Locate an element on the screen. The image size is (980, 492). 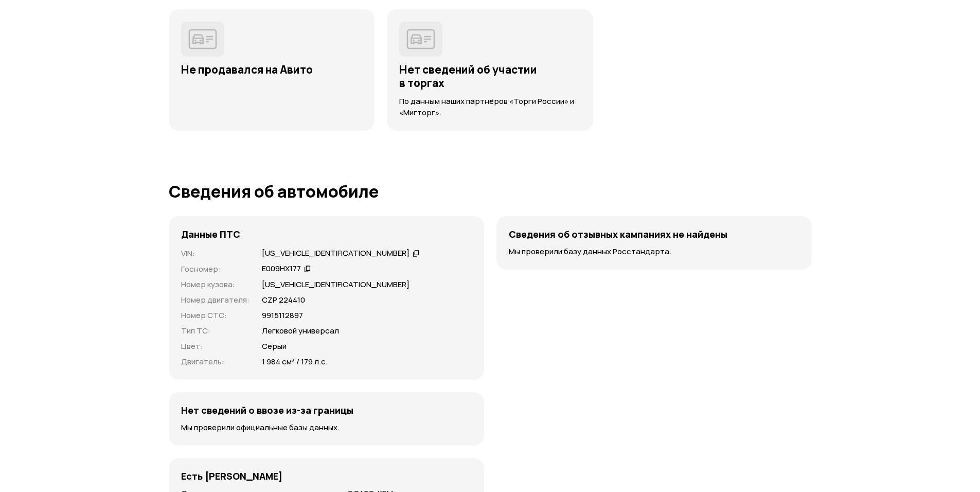
h4: Данные ПТС is located at coordinates (210, 235).